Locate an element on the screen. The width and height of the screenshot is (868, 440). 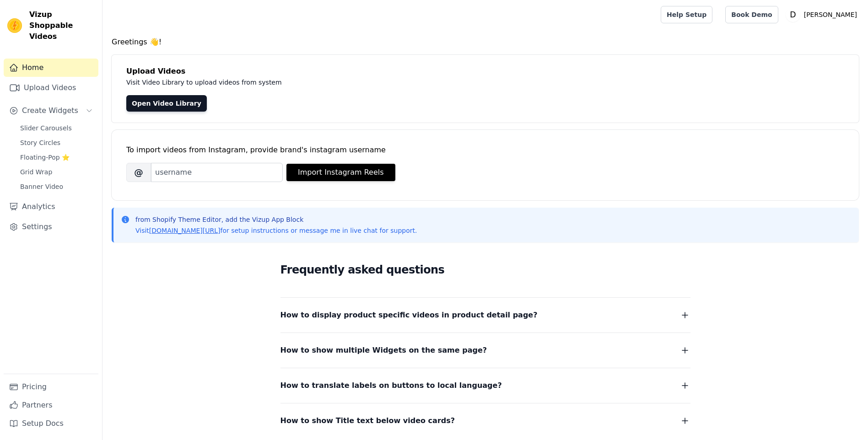
button: How to show multiple Widgets on the same page? is located at coordinates (486, 350).